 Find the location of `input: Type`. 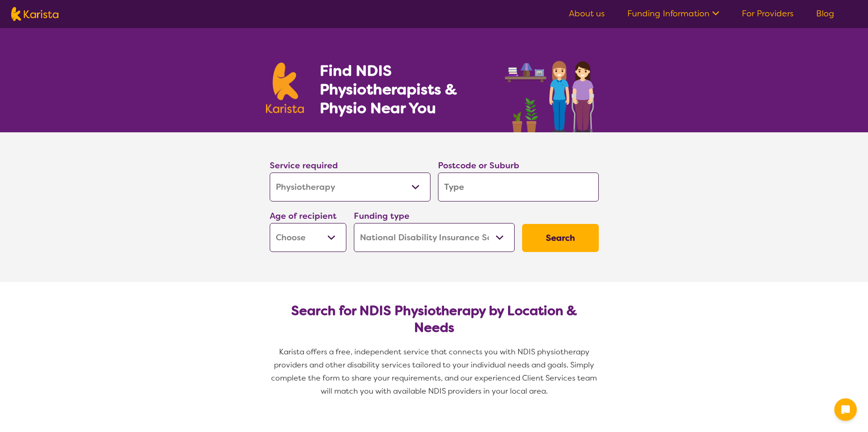

input: Type is located at coordinates (518, 187).